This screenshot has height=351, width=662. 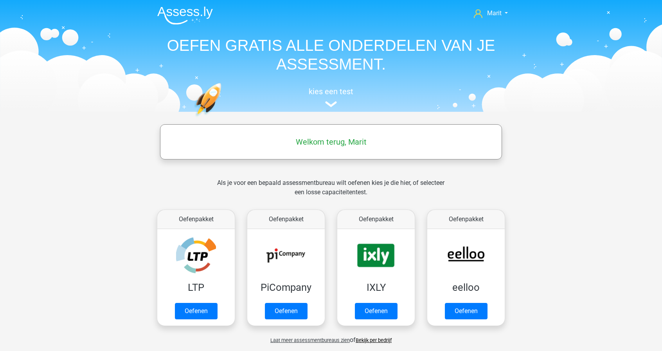 I want to click on a: Bekijk per bedrijf, so click(x=373, y=340).